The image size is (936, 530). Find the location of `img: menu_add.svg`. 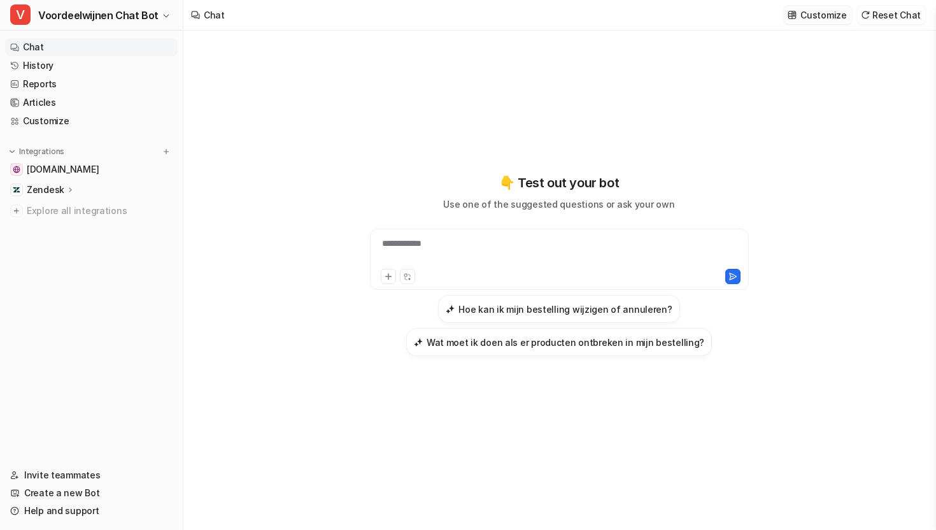

img: menu_add.svg is located at coordinates (166, 152).